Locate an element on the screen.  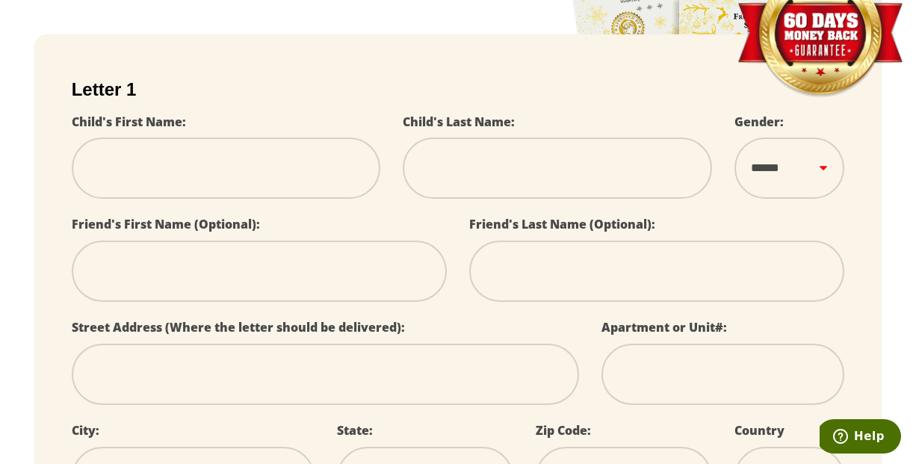
label: Country is located at coordinates (759, 430).